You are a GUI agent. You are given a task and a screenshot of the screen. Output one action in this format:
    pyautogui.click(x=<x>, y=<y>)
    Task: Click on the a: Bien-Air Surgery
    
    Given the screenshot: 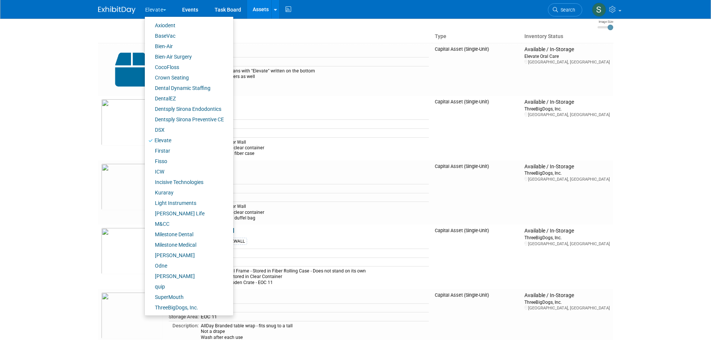 What is the action you would take?
    pyautogui.click(x=186, y=57)
    